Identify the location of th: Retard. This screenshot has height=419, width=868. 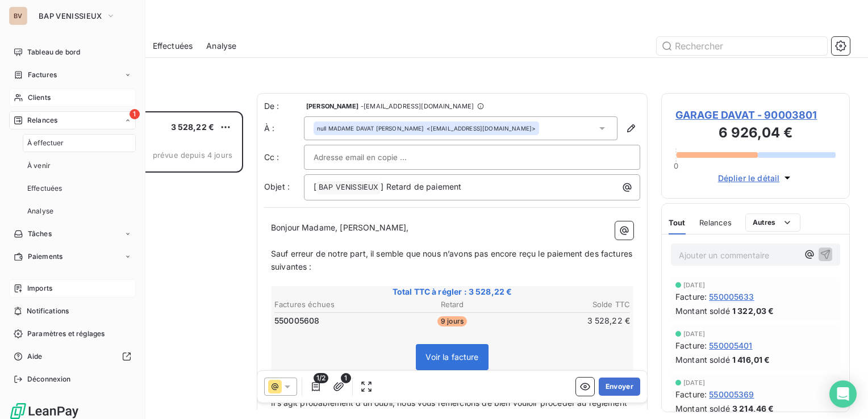
(452, 304).